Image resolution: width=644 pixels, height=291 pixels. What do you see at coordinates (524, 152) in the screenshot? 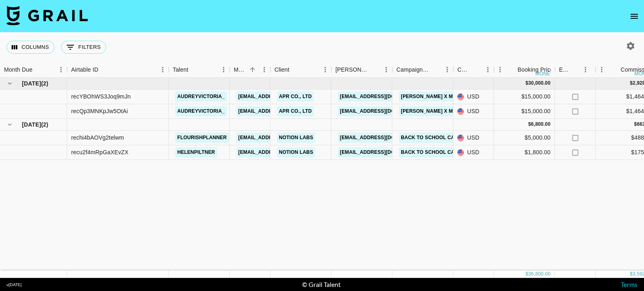
I see `div: $1,800.00` at bounding box center [524, 152].